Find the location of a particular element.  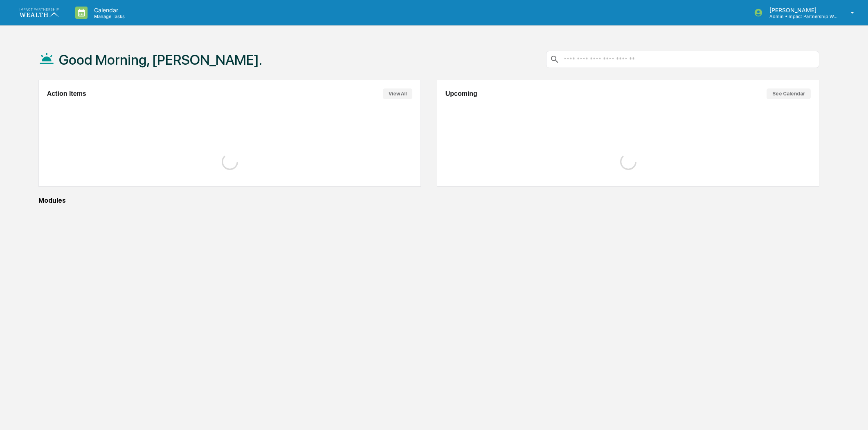

h2: Action Items is located at coordinates (67, 94).